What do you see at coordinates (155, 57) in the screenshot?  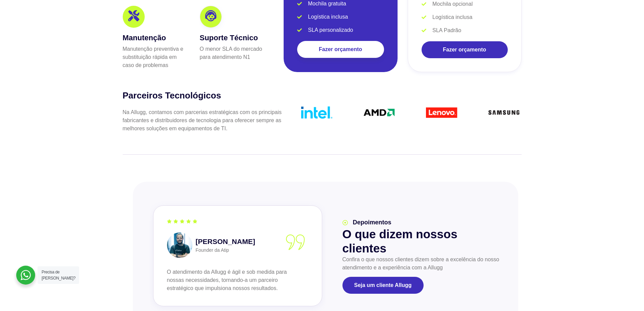 I see `p: Manutenção preventiva e substituição rápida em caso de problemas` at bounding box center [155, 57].